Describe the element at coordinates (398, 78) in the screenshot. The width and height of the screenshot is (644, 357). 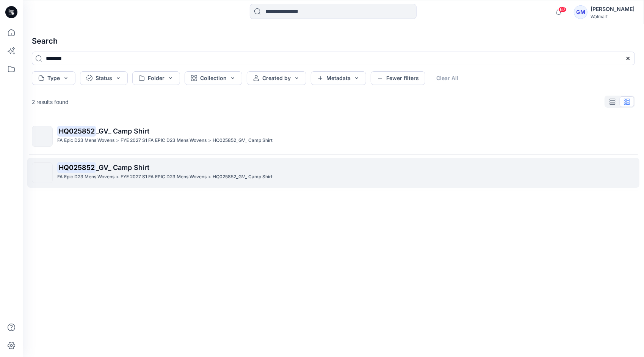
I see `button: Fewer filters` at that location.